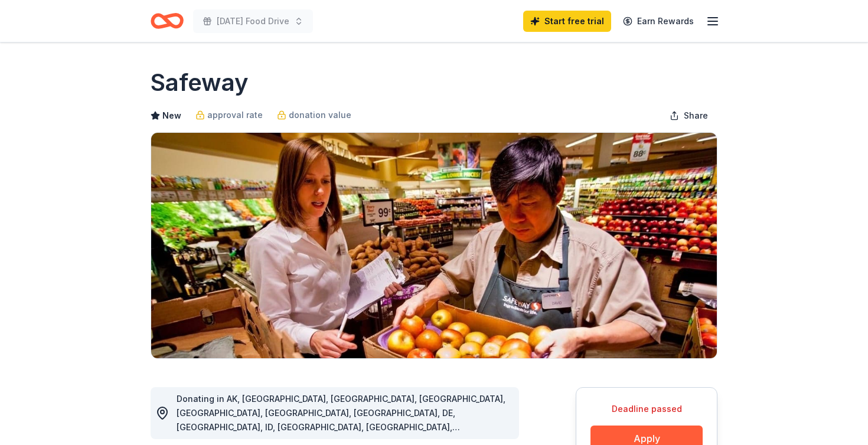 This screenshot has width=868, height=445. I want to click on span: New, so click(172, 115).